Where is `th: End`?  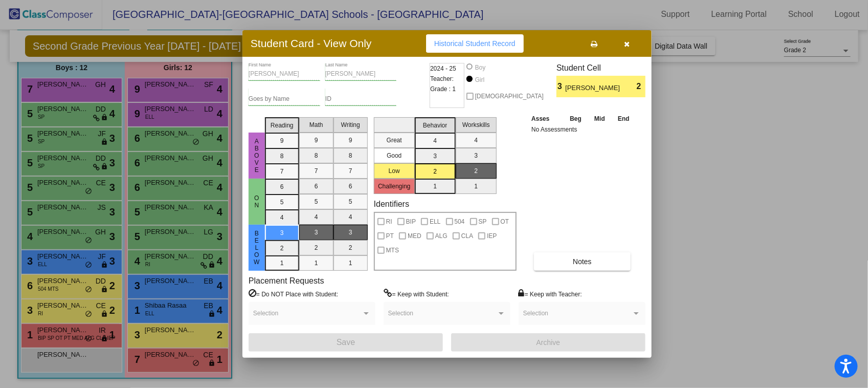 th: End is located at coordinates (623, 119).